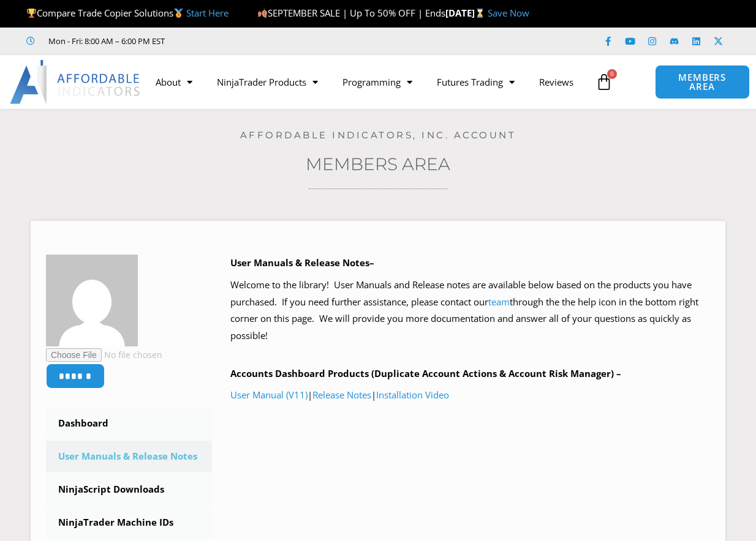  Describe the element at coordinates (128, 523) in the screenshot. I see `a: NinjaTrader Machine IDs` at that location.